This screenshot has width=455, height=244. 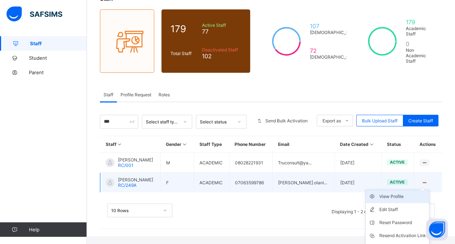 What do you see at coordinates (380, 121) in the screenshot?
I see `span: Bulk Upload Staff` at bounding box center [380, 121].